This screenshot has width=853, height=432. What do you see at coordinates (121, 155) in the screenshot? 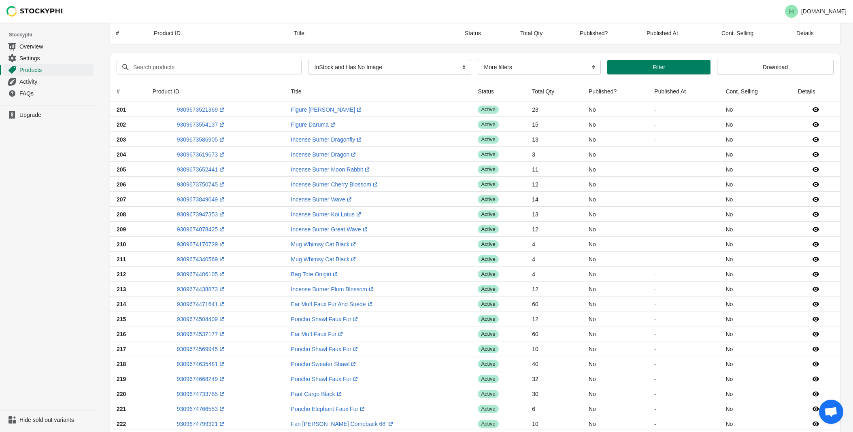
I see `span: 204` at bounding box center [121, 155].